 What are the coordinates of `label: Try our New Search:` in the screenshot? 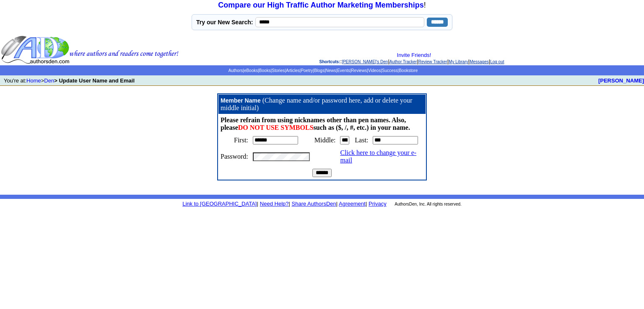 It's located at (224, 22).